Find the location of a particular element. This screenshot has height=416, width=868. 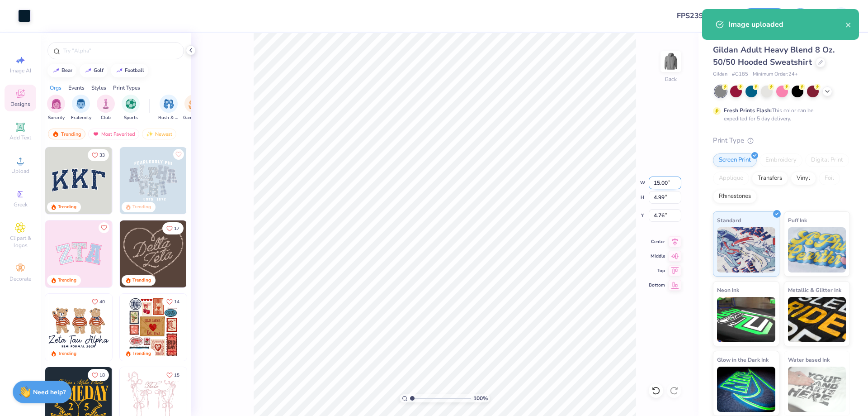

div: Rhinestones is located at coordinates (735, 196).